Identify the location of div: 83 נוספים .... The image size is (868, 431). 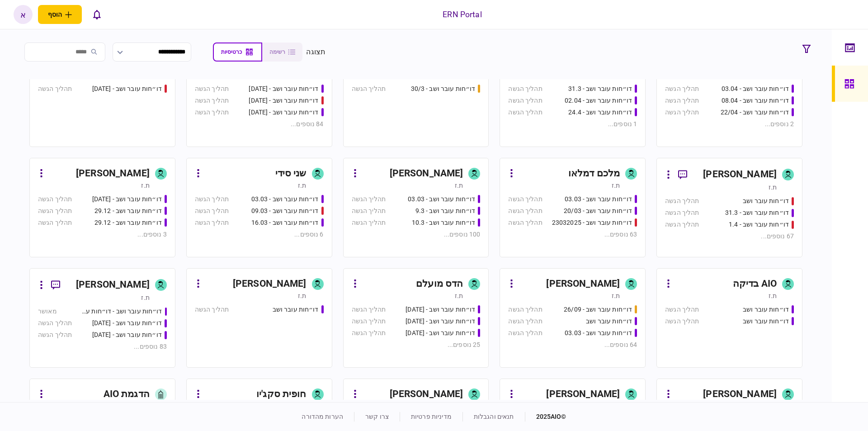
(103, 347).